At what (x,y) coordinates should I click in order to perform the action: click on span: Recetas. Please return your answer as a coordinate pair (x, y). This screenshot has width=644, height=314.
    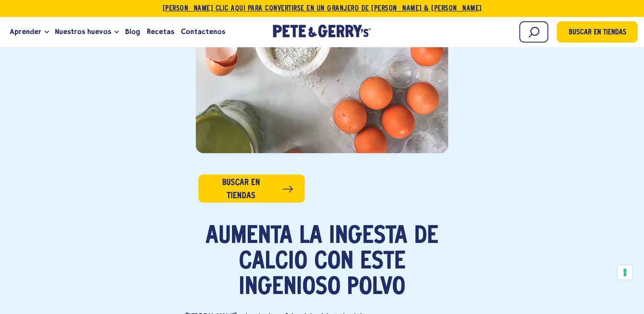
    Looking at the image, I should click on (160, 32).